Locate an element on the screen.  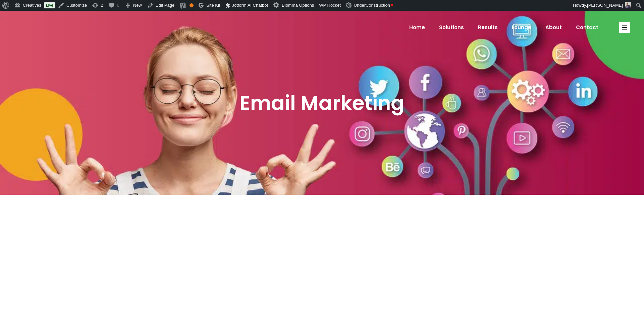
a: Lounge is located at coordinates (522, 28).